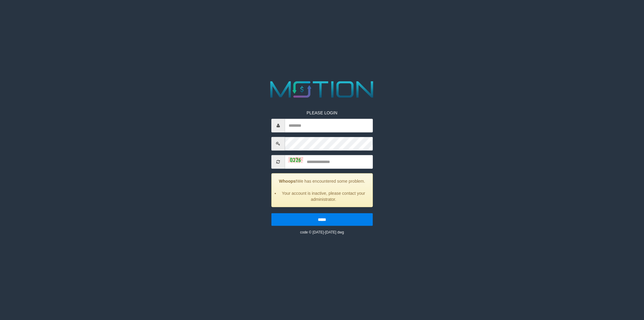 The width and height of the screenshot is (644, 320). I want to click on img: MOTION_logo.png, so click(322, 90).